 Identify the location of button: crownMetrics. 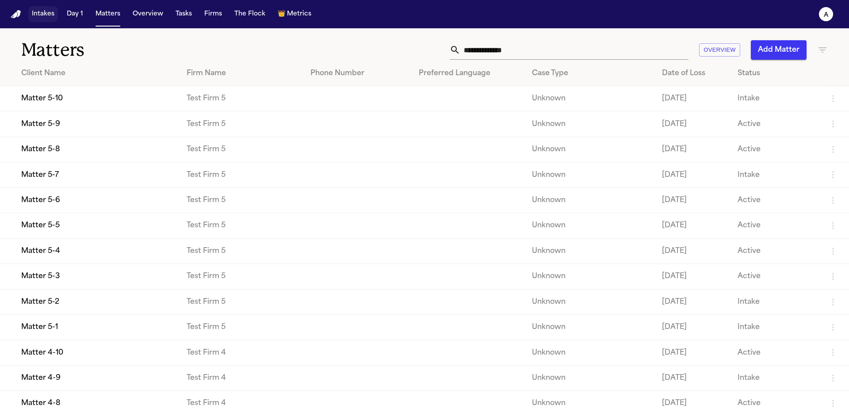
(294, 14).